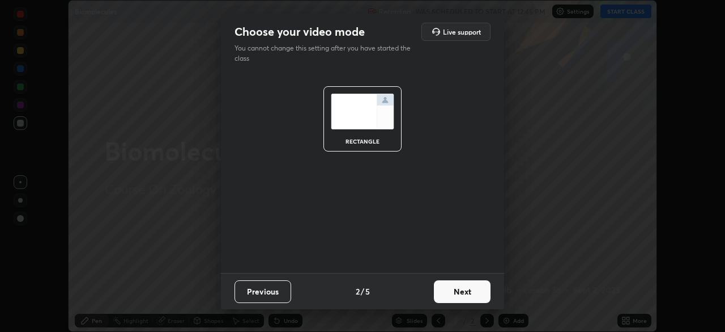  I want to click on h5: Live support, so click(462, 32).